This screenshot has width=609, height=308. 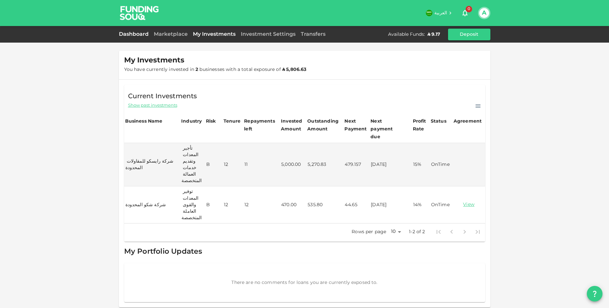 I want to click on img: flag-sa.b9a346574cdc8950dd34b50780441f57.svg, so click(x=429, y=13).